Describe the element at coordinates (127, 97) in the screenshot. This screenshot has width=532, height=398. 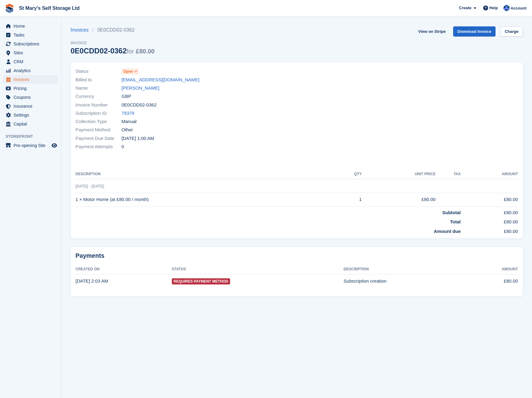
I see `span: GBP` at that location.